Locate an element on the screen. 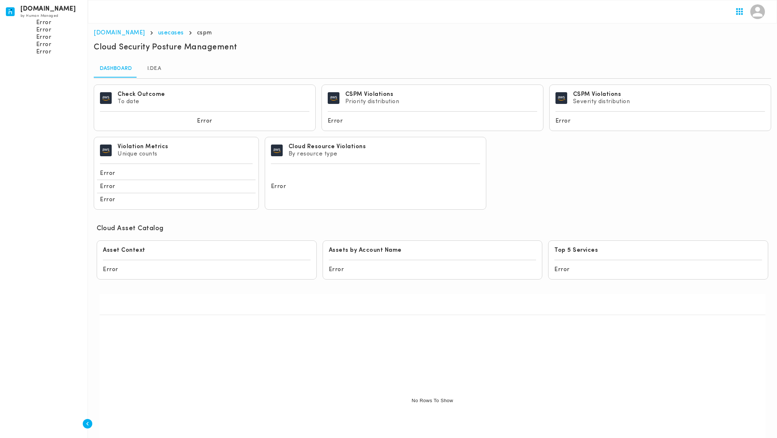 Image resolution: width=777 pixels, height=438 pixels. span: by Human Managed is located at coordinates (39, 16).